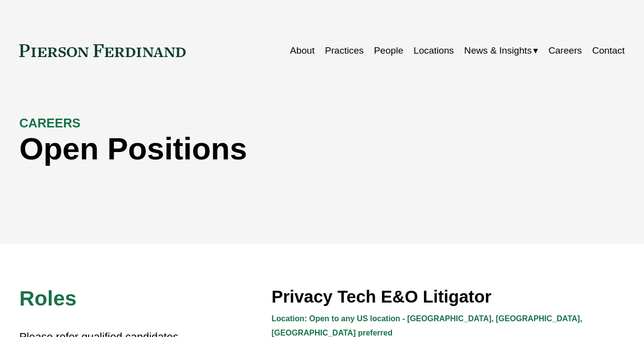 This screenshot has height=337, width=644. Describe the element at coordinates (448, 296) in the screenshot. I see `h3: Privacy Tech E&O Litigator` at that location.